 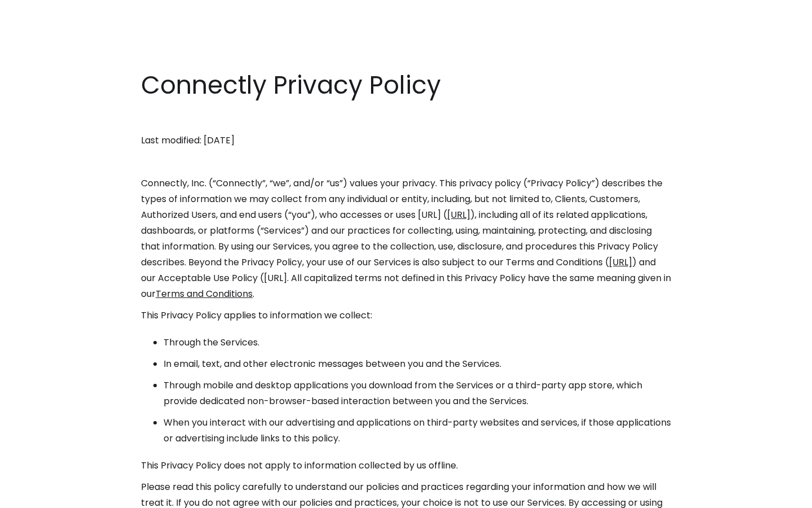 I want to click on li: In email, text, and other electronic messages between you and the Services., so click(x=417, y=364).